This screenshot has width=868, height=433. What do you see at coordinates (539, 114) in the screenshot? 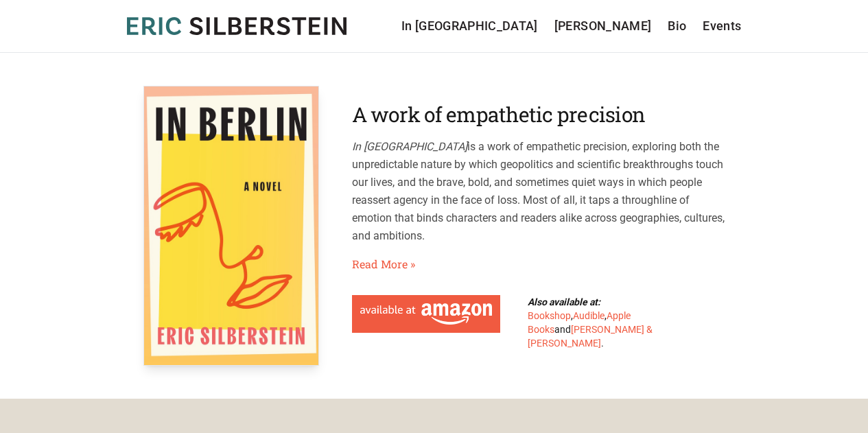
I see `h2: A work of empathetic precision` at bounding box center [539, 114].